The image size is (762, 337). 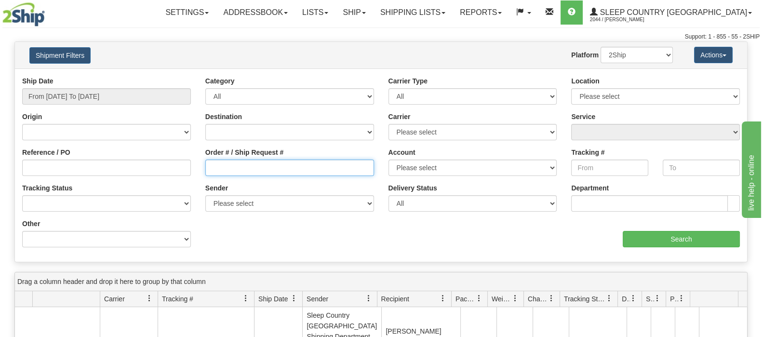 I want to click on a: Lists, so click(x=315, y=13).